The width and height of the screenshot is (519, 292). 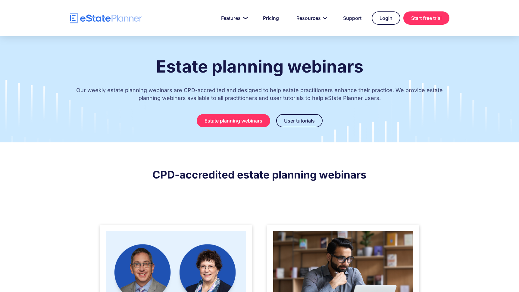 I want to click on a: Login, so click(x=386, y=18).